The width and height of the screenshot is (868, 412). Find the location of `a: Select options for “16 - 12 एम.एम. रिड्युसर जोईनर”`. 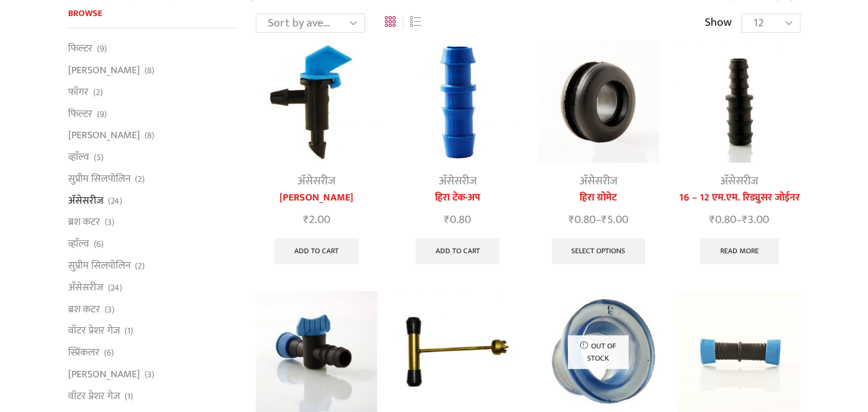

a: Select options for “16 - 12 एम.एम. रिड्युसर जोईनर” is located at coordinates (739, 251).